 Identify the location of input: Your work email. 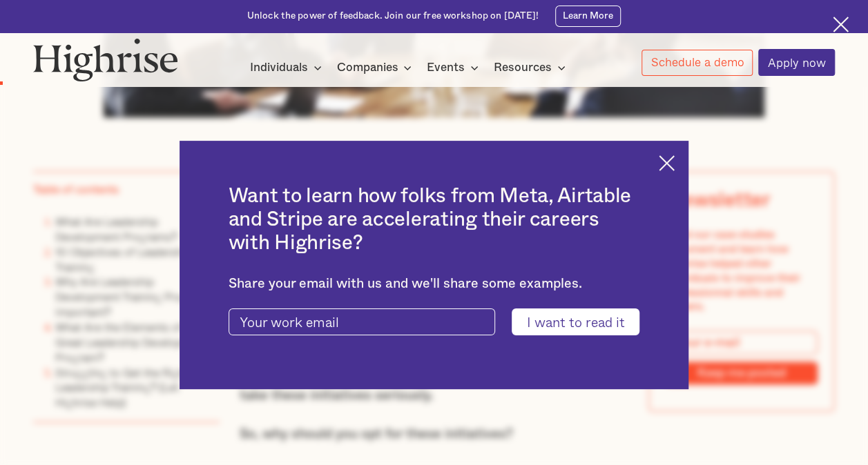
(361, 322).